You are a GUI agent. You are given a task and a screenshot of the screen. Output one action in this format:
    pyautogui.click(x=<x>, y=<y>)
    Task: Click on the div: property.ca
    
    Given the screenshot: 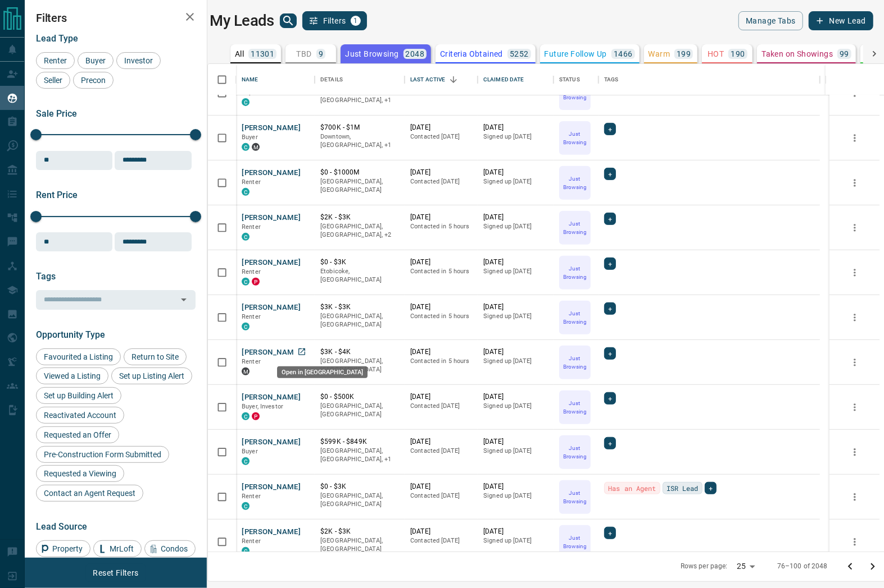 What is the action you would take?
    pyautogui.click(x=255, y=282)
    